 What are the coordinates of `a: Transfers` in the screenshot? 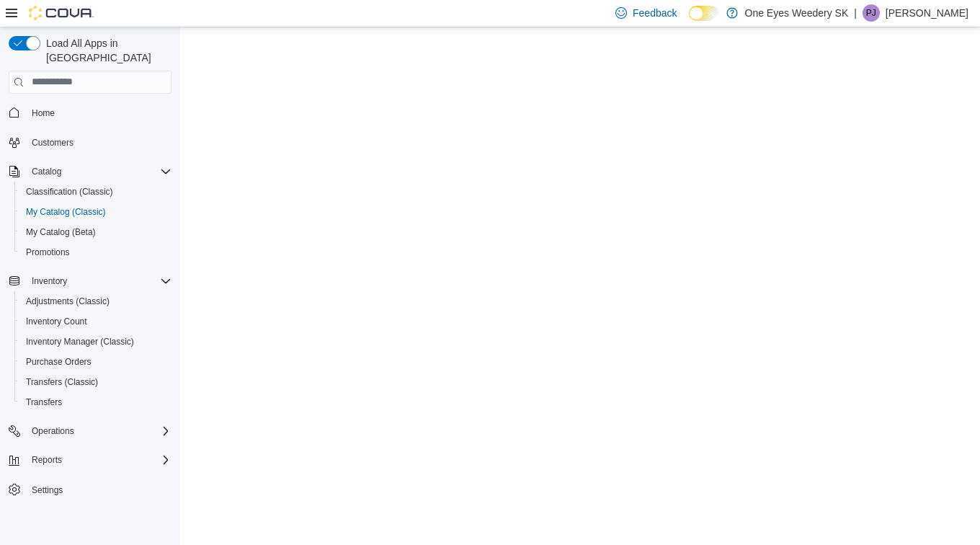 It's located at (44, 403).